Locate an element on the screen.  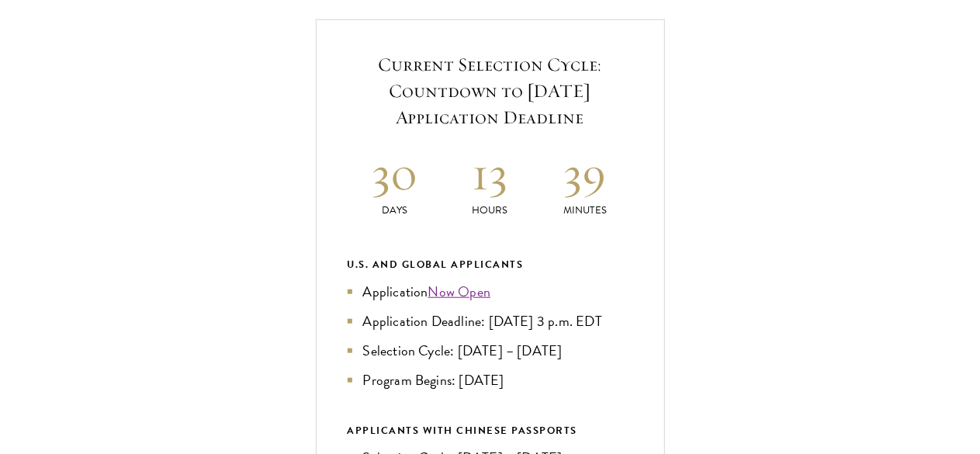
p: Days is located at coordinates (395, 210).